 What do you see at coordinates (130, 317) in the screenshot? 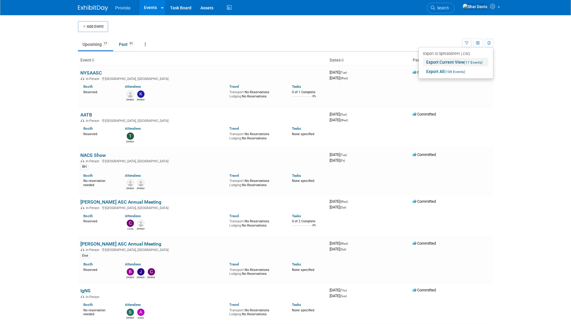
I see `div: Stephanie Miller` at bounding box center [130, 317].